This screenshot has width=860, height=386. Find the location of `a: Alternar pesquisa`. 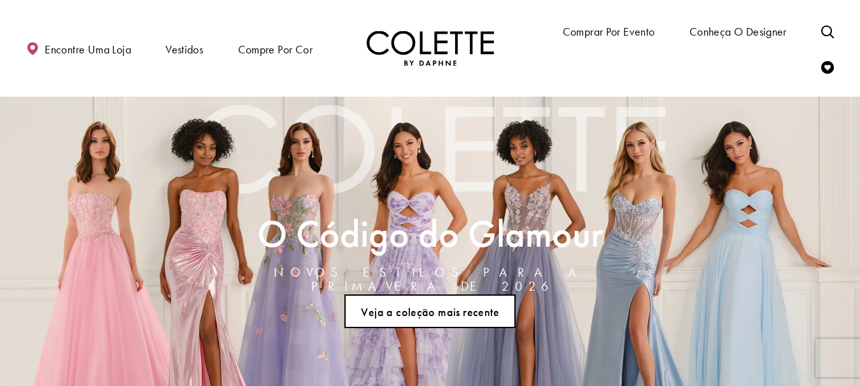

a: Alternar pesquisa is located at coordinates (827, 31).